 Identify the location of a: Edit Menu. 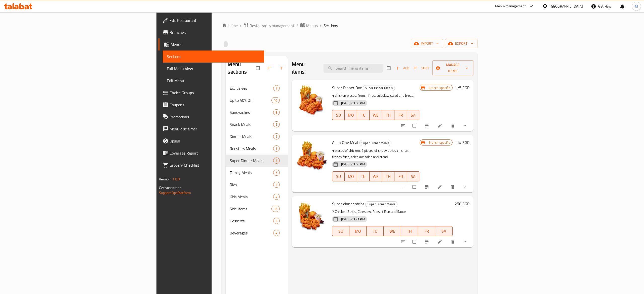
(213, 81).